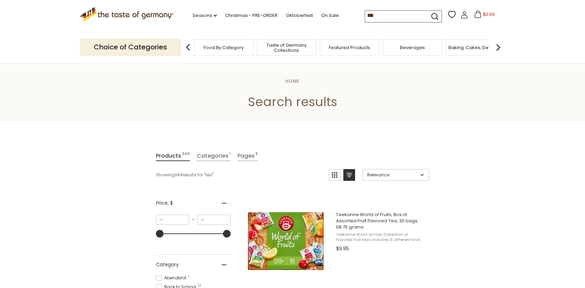 The image size is (585, 288). What do you see at coordinates (188, 47) in the screenshot?
I see `img: previous arrow` at bounding box center [188, 47].